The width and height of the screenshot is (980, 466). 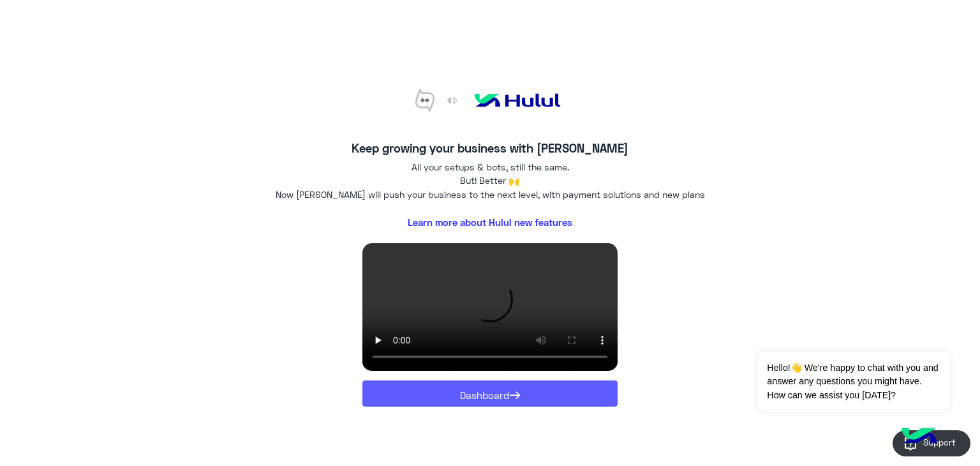 I want to click on p: All your setups & bots, still the same. But! Better 🙌, so click(x=490, y=174).